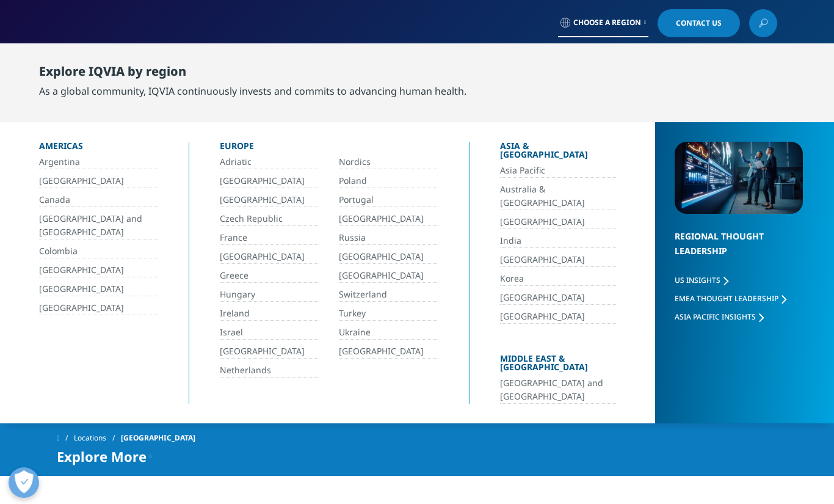 The width and height of the screenshot is (834, 504). What do you see at coordinates (559, 170) in the screenshot?
I see `a: Asia Pacific` at bounding box center [559, 170].